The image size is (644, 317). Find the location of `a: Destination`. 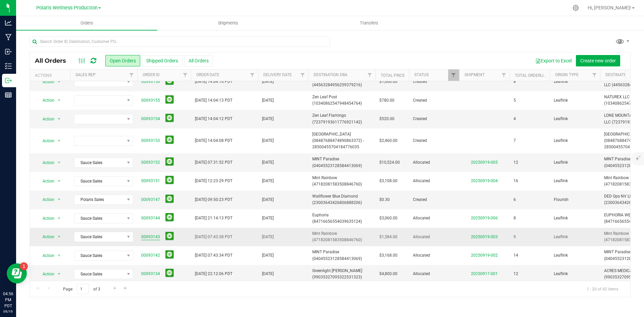

a: Destination is located at coordinates (618, 75).